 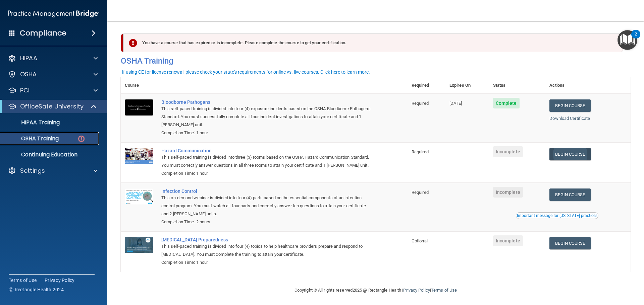 I want to click on p: HIPAA Training, so click(x=32, y=123).